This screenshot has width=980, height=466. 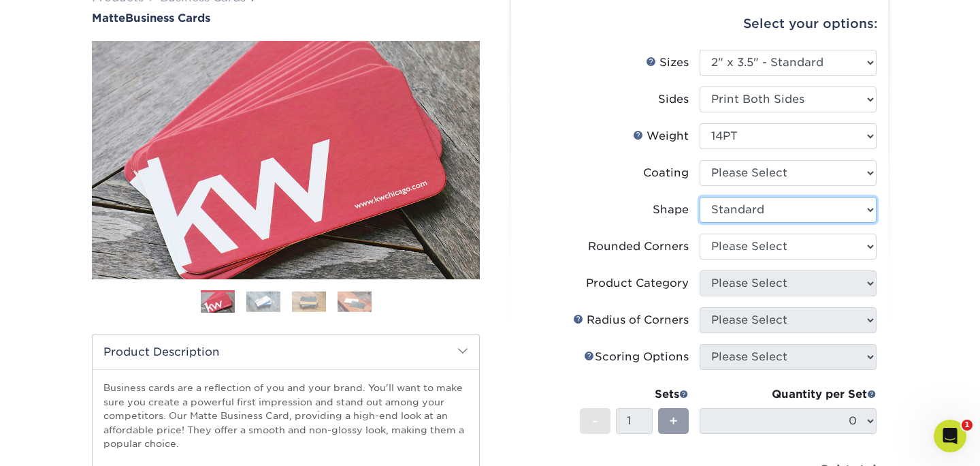 What do you see at coordinates (667, 63) in the screenshot?
I see `div: Sizes` at bounding box center [667, 63].